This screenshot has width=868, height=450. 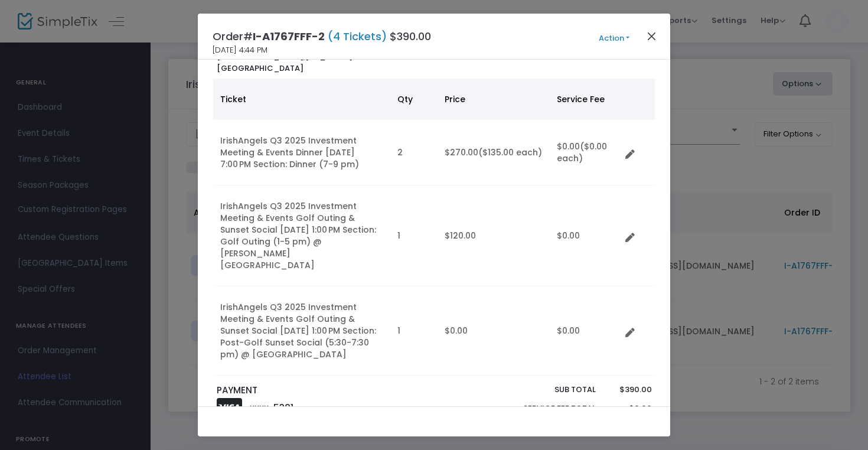 What do you see at coordinates (357, 36) in the screenshot?
I see `span: (4 Tickets)` at bounding box center [357, 36].